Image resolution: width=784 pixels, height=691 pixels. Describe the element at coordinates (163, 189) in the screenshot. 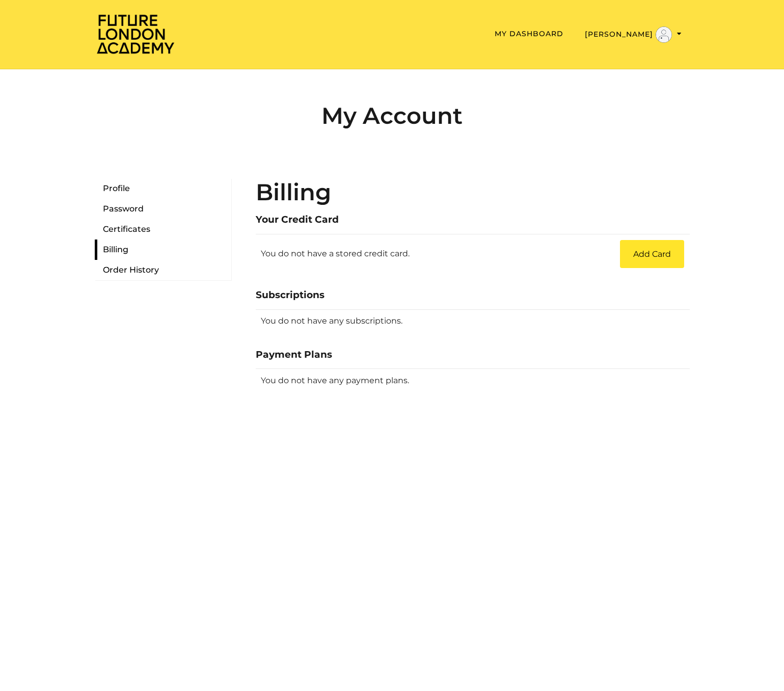

I see `a: Profile` at that location.